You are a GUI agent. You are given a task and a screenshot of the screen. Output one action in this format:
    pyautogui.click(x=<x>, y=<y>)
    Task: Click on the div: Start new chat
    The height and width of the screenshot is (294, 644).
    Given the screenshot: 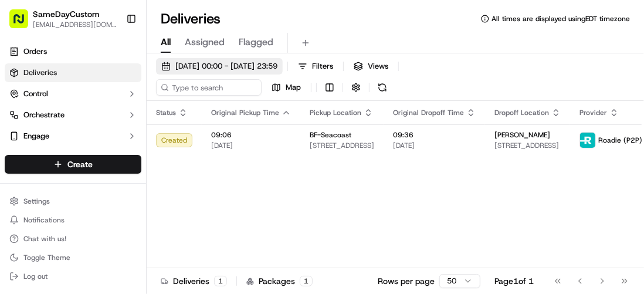 What is the action you would take?
    pyautogui.click(x=123, y=118)
    